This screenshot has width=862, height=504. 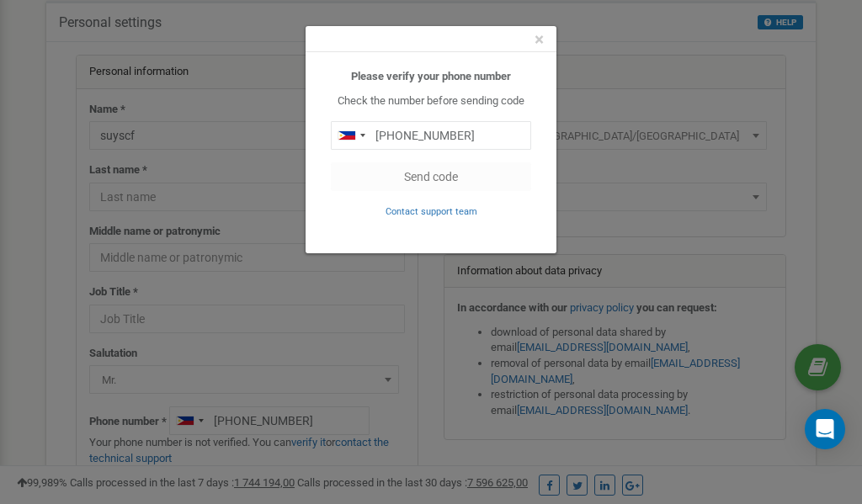 I want to click on div: Open Intercom Messenger, so click(x=825, y=429).